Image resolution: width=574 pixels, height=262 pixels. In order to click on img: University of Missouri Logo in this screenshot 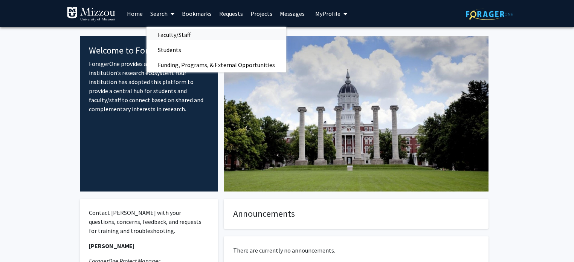, I will do `click(91, 14)`.